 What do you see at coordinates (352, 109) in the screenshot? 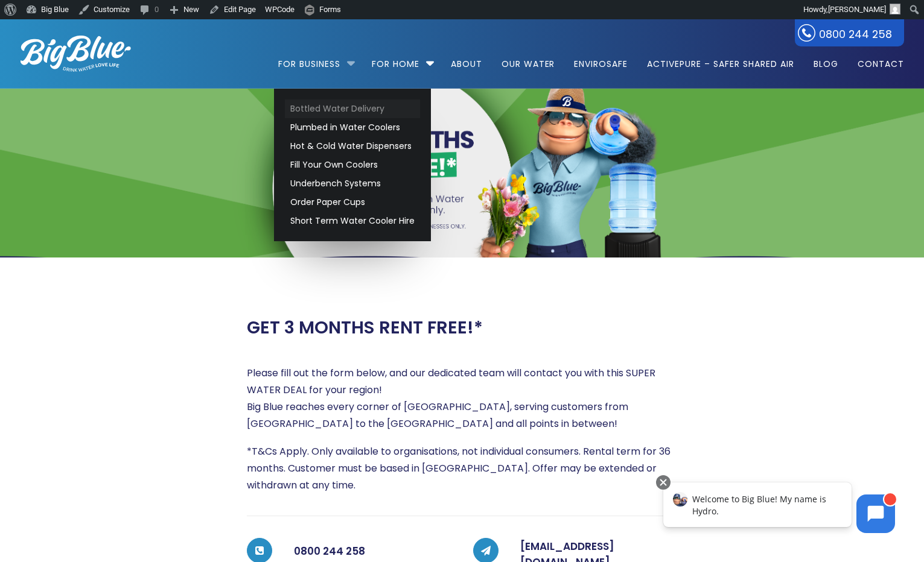
I see `a: Bottled Water Delivery` at bounding box center [352, 109].